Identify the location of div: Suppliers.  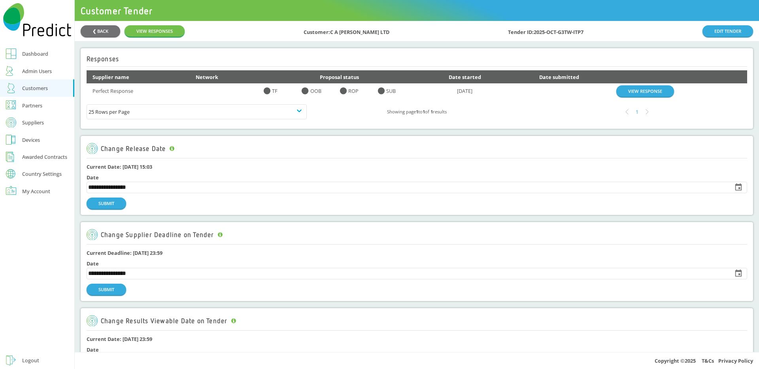
(33, 123).